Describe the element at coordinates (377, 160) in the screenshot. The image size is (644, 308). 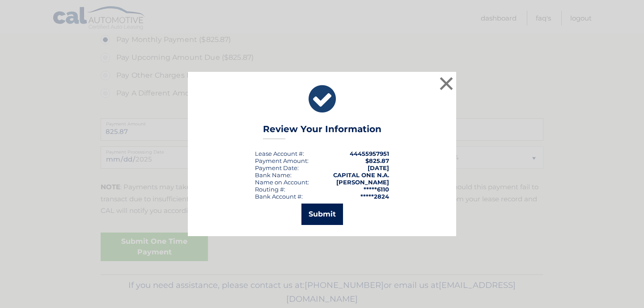
I see `span: $825.87` at that location.